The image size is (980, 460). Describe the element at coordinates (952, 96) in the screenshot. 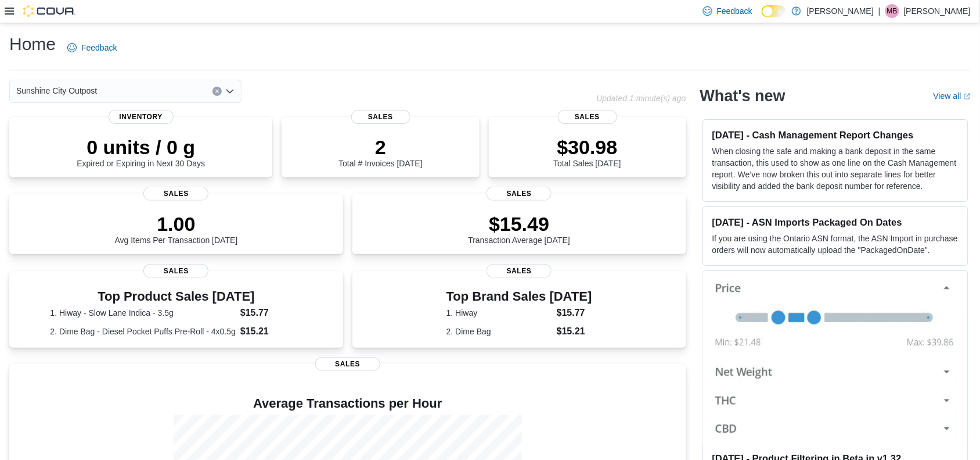

I see `a: View allExternal link` at that location.